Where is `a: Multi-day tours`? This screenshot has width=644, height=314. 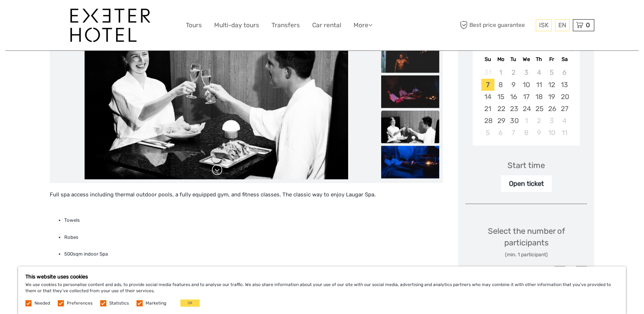 a: Multi-day tours is located at coordinates (237, 25).